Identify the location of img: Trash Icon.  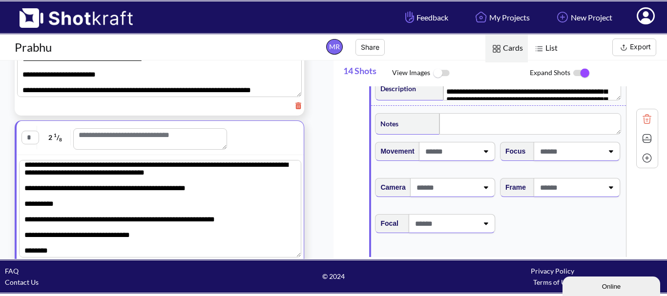
(647, 119).